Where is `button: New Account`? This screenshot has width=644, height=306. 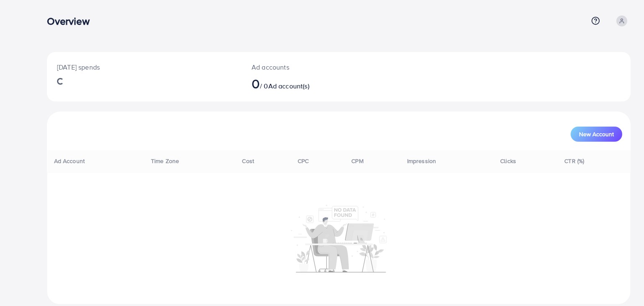
button: New Account is located at coordinates (596, 134).